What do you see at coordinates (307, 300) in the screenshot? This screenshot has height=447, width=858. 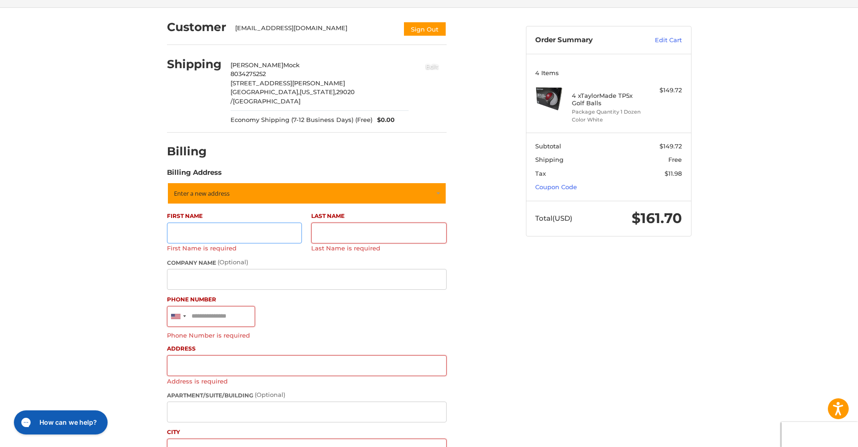 I see `label: Phone Number` at bounding box center [307, 300].